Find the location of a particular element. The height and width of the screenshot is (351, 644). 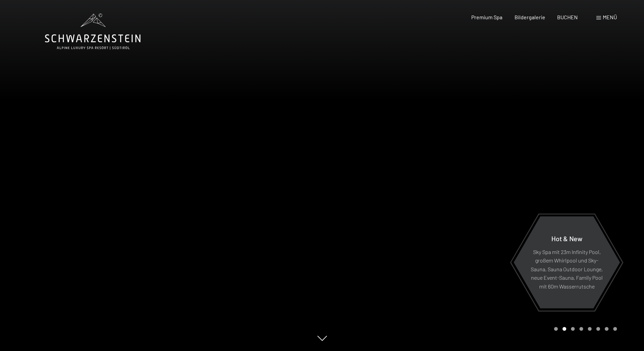

div: Carousel Pagination is located at coordinates (584, 329).